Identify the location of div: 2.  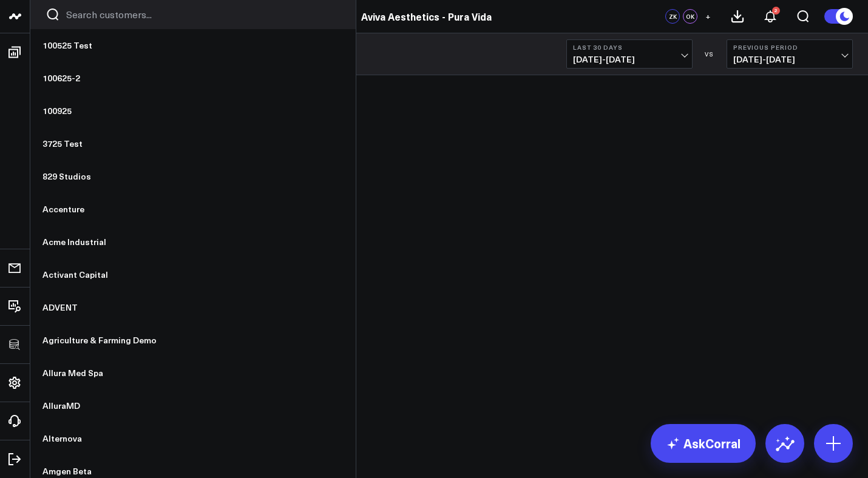
(776, 10).